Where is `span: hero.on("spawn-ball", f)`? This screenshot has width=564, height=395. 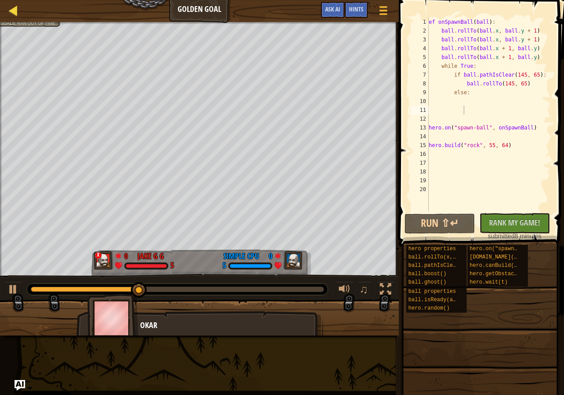 span: hero.on("spawn-ball", f) is located at coordinates (508, 249).